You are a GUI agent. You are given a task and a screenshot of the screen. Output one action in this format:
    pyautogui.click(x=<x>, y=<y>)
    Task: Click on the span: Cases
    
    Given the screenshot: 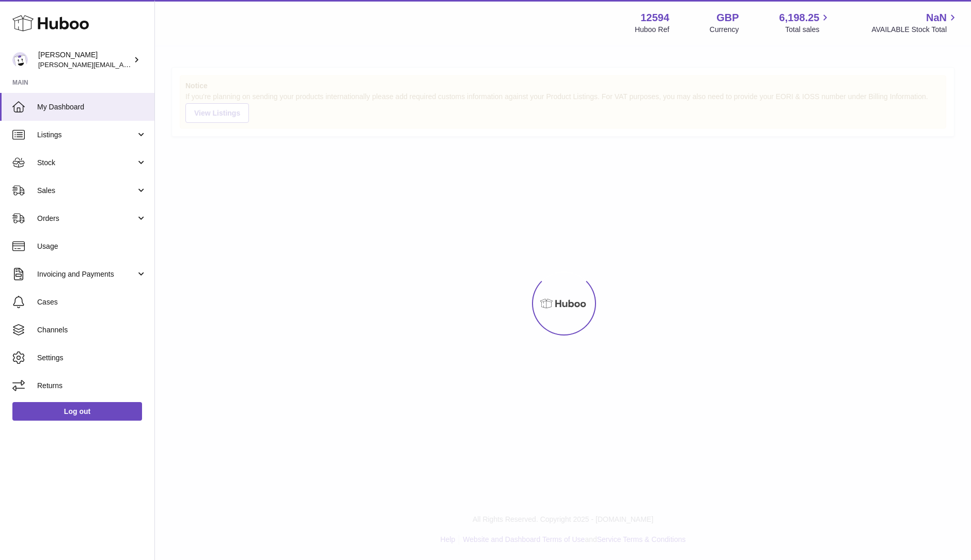 What is the action you would take?
    pyautogui.click(x=92, y=301)
    